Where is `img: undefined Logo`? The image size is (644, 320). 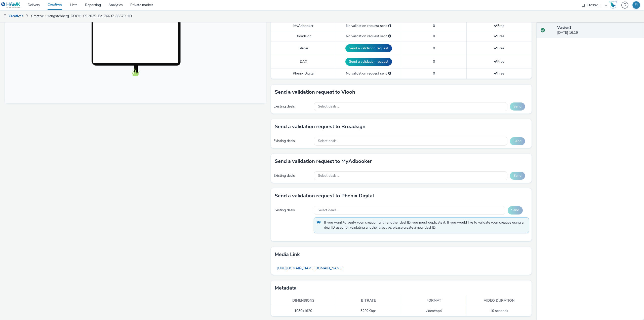
img: undefined Logo is located at coordinates (11, 5).